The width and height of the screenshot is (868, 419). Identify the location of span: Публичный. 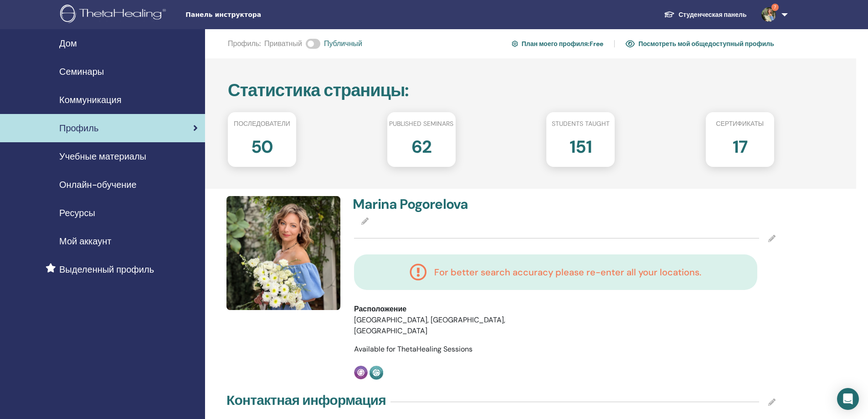
(343, 43).